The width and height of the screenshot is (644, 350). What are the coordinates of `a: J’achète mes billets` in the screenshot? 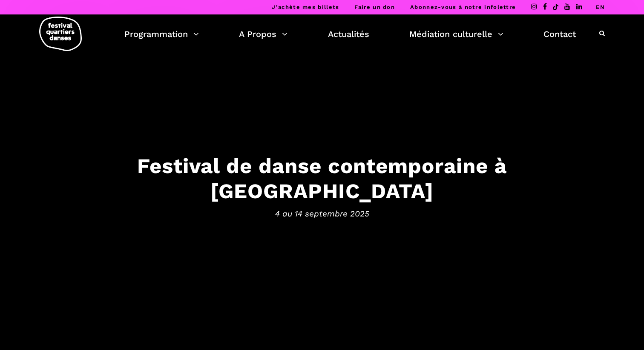 It's located at (305, 7).